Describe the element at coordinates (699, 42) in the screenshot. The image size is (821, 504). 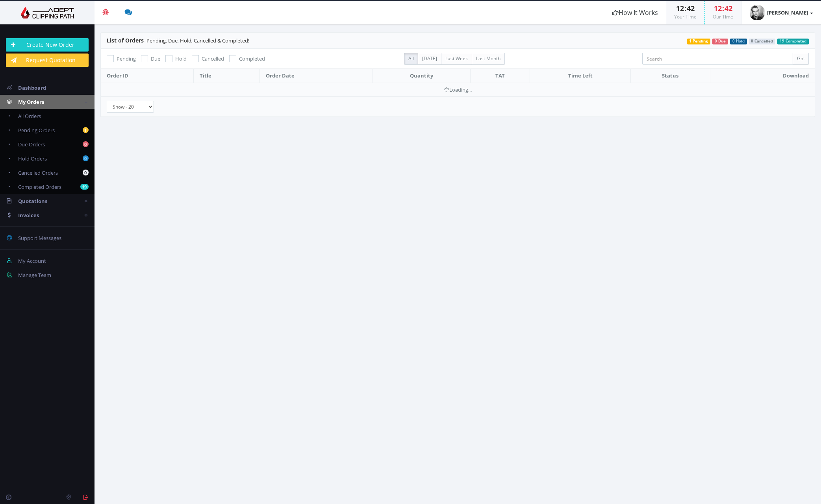
I see `span: 1 Pending` at that location.